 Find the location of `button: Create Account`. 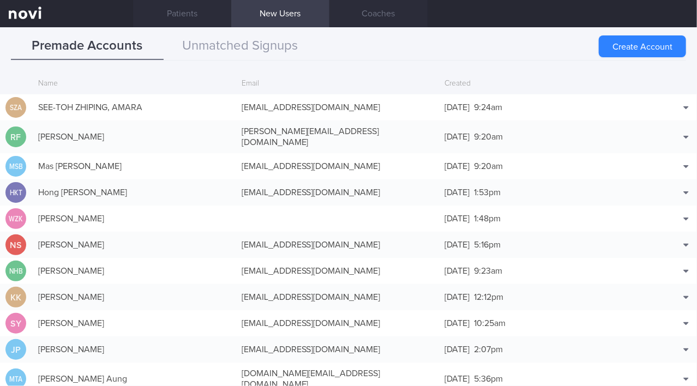

button: Create Account is located at coordinates (642, 46).